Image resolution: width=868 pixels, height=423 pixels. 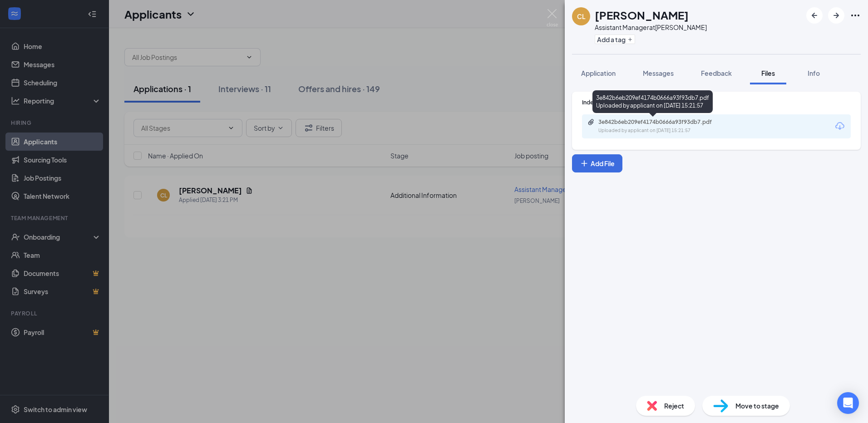 What do you see at coordinates (836, 16) in the screenshot?
I see `svg: ArrowRight` at bounding box center [836, 16].